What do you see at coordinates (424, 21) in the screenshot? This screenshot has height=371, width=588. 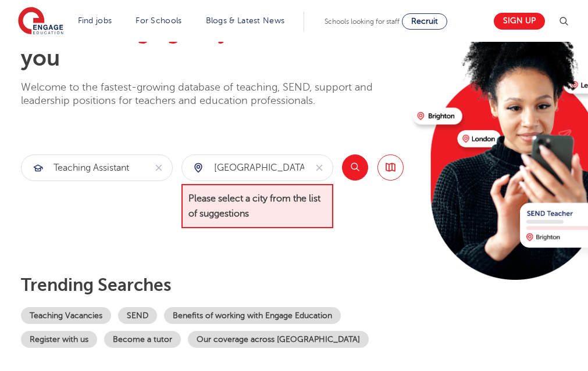 I see `span: Recruit` at bounding box center [424, 21].